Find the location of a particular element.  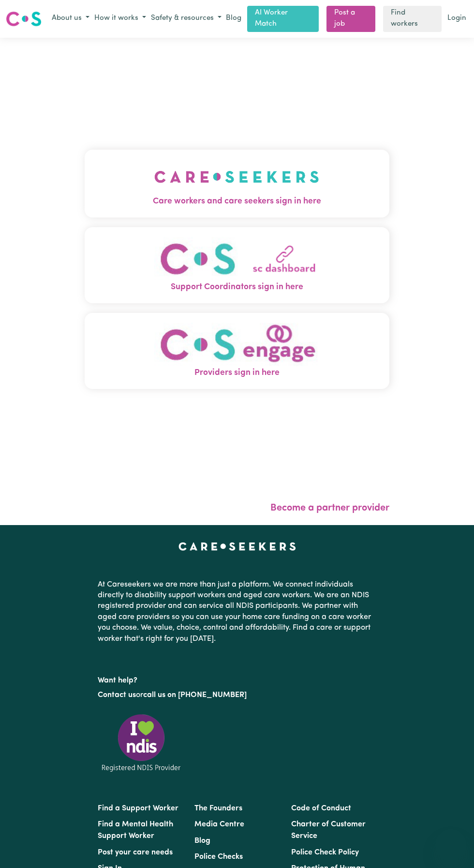

span: Support Coordinators sign in here is located at coordinates (237, 287).